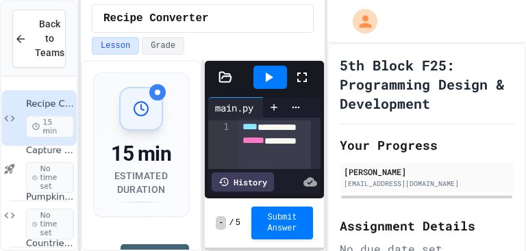  Describe the element at coordinates (163, 46) in the screenshot. I see `button: Grade` at that location.